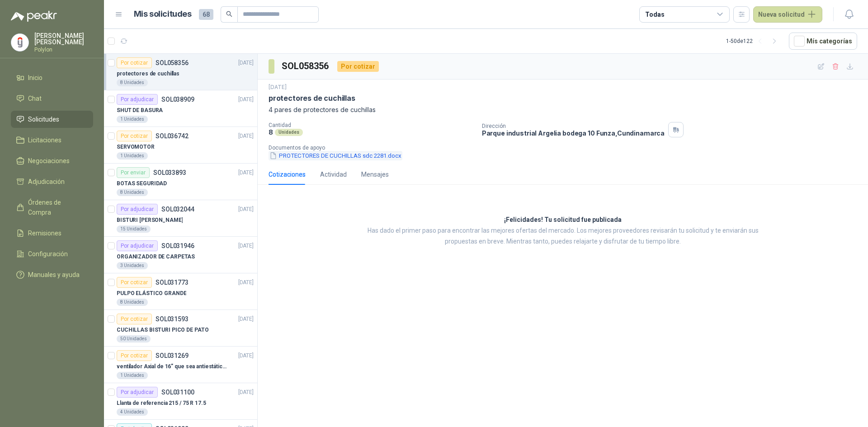 This screenshot has height=427, width=868. I want to click on a: Solicitudes, so click(52, 119).